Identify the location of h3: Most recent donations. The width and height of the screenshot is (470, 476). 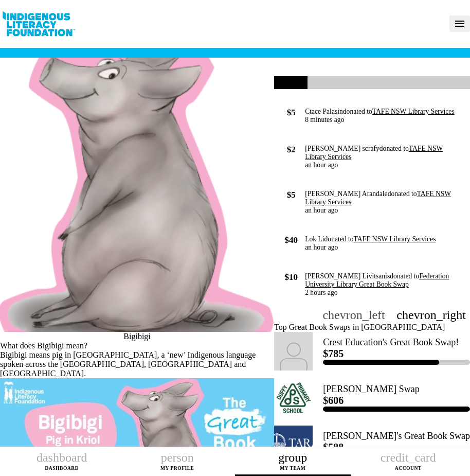
(372, 93).